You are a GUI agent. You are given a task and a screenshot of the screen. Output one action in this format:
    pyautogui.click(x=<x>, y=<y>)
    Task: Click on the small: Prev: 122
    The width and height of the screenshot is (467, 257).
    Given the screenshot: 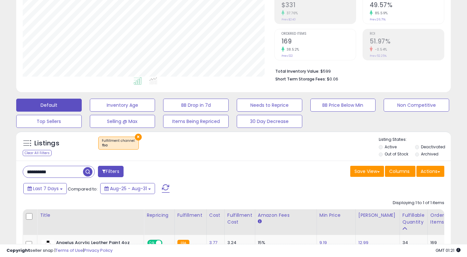 What is the action you would take?
    pyautogui.click(x=287, y=56)
    